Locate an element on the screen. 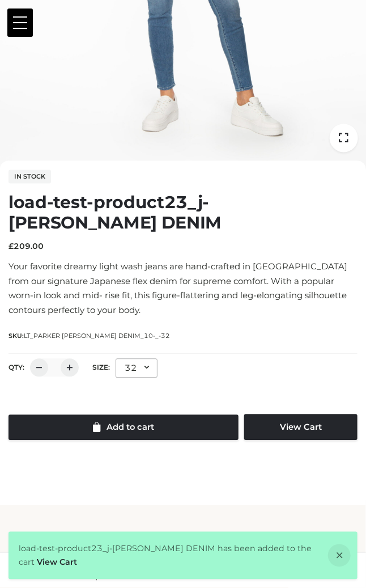 The height and width of the screenshot is (588, 366). bdi: 209.00 is located at coordinates (26, 246).